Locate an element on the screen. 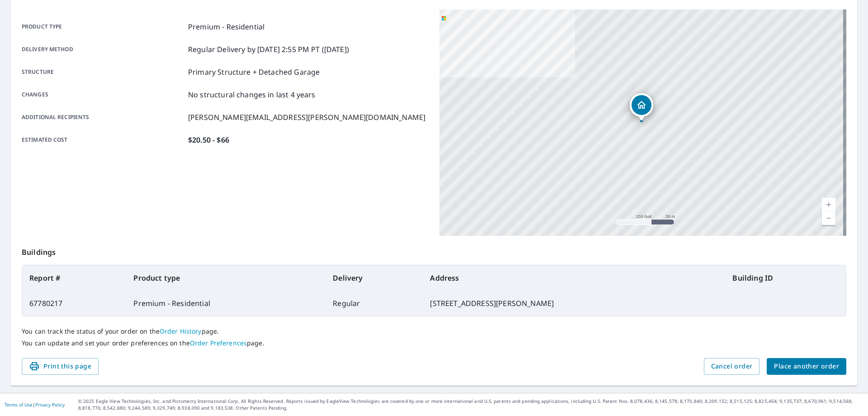  span: Cancel order is located at coordinates (732, 366).